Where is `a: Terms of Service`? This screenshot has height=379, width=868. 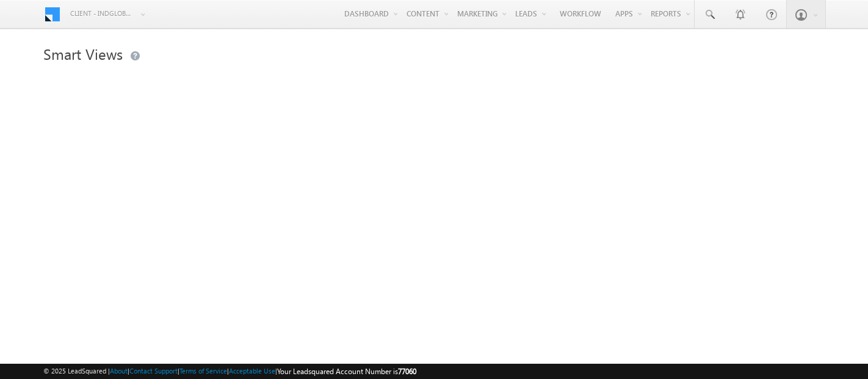
a: Terms of Service is located at coordinates (203, 370).